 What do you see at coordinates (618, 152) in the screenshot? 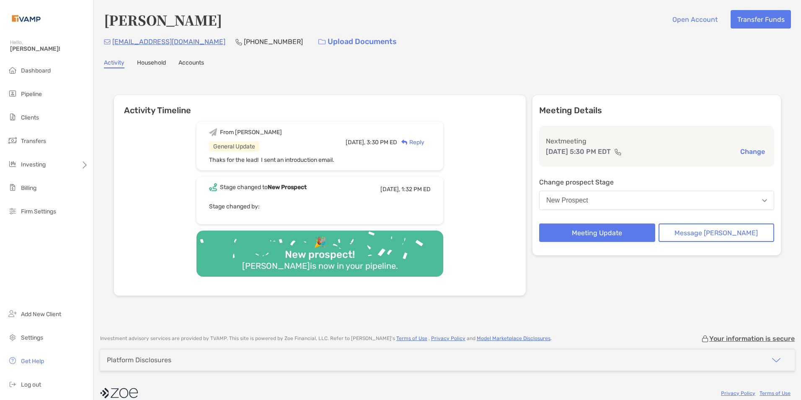
I see `img: communication type` at bounding box center [618, 152].